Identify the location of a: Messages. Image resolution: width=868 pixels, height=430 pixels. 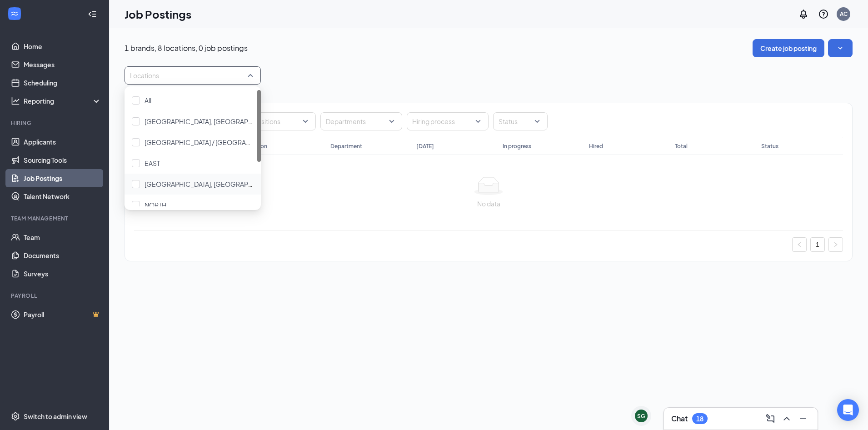
(62, 65).